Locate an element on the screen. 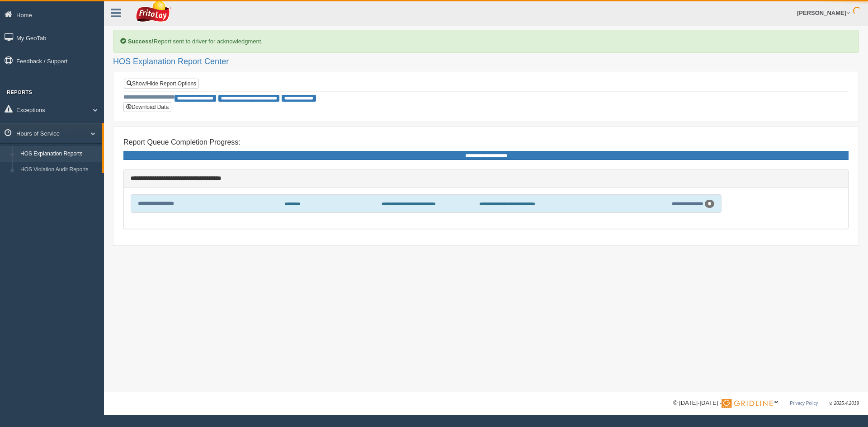  img: Gridline is located at coordinates (747, 404).